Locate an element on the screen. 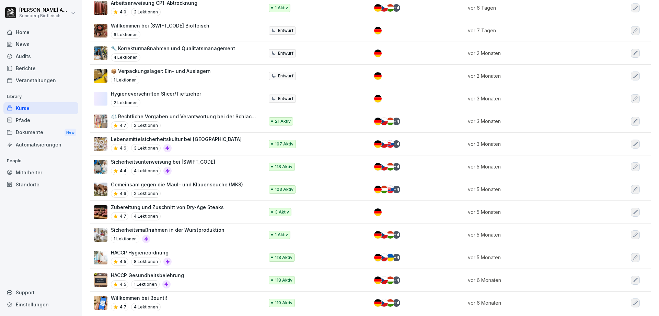  img: xh3bnih80d1pxcetv9zsuevg.png is located at coordinates (101, 303).